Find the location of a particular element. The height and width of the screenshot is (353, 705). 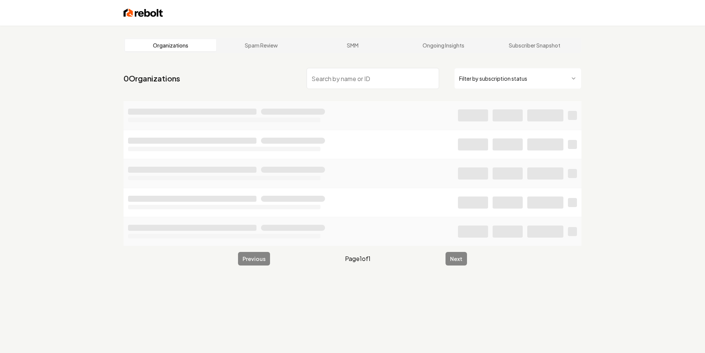

img: Rebolt Logo is located at coordinates (143, 13).